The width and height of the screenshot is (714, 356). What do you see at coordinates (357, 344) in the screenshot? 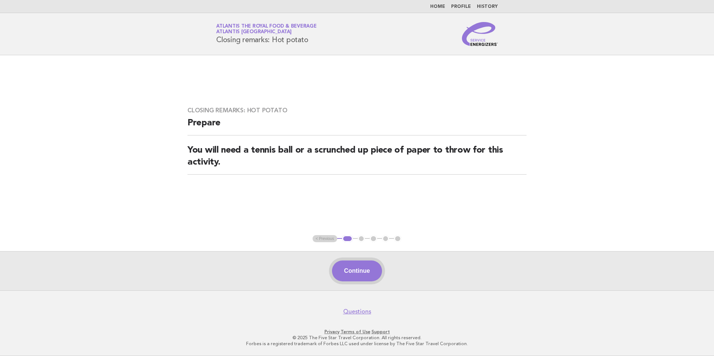
I see `p: Forbes is a registered trademark of Forbes LLC used under license by The Five Star Travel Corpora...` at bounding box center [357, 344].